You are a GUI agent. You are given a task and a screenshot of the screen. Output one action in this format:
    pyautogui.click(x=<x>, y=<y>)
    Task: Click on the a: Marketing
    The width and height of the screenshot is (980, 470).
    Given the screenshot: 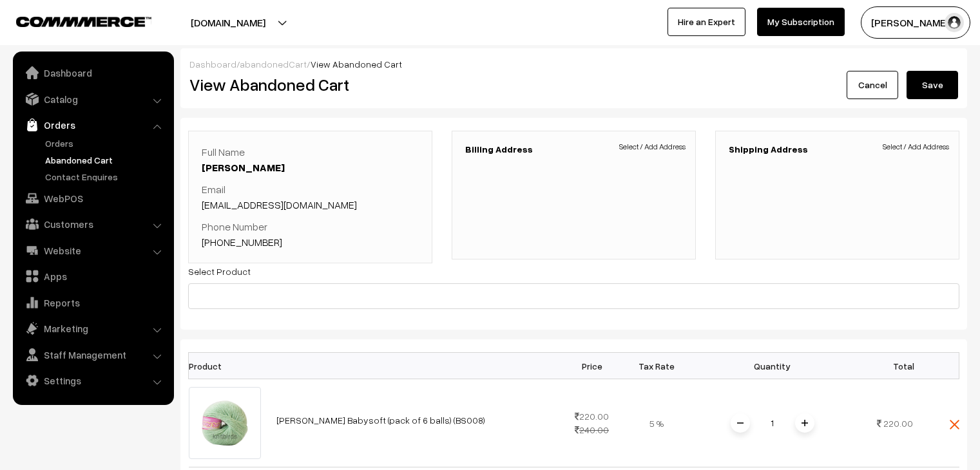 What is the action you would take?
    pyautogui.click(x=93, y=329)
    